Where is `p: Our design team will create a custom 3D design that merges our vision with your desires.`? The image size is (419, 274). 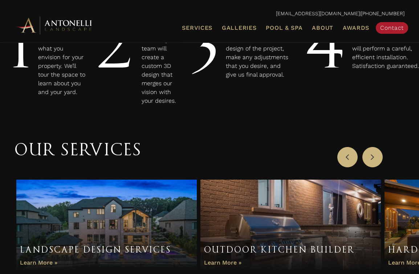 p: Our design team will create a custom 3D design that merges our vision with your desires. is located at coordinates (159, 70).